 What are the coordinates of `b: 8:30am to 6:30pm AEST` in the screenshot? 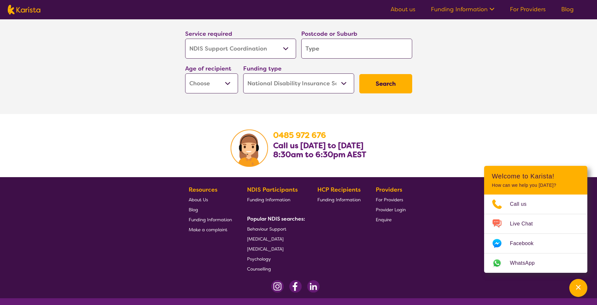 It's located at (319, 155).